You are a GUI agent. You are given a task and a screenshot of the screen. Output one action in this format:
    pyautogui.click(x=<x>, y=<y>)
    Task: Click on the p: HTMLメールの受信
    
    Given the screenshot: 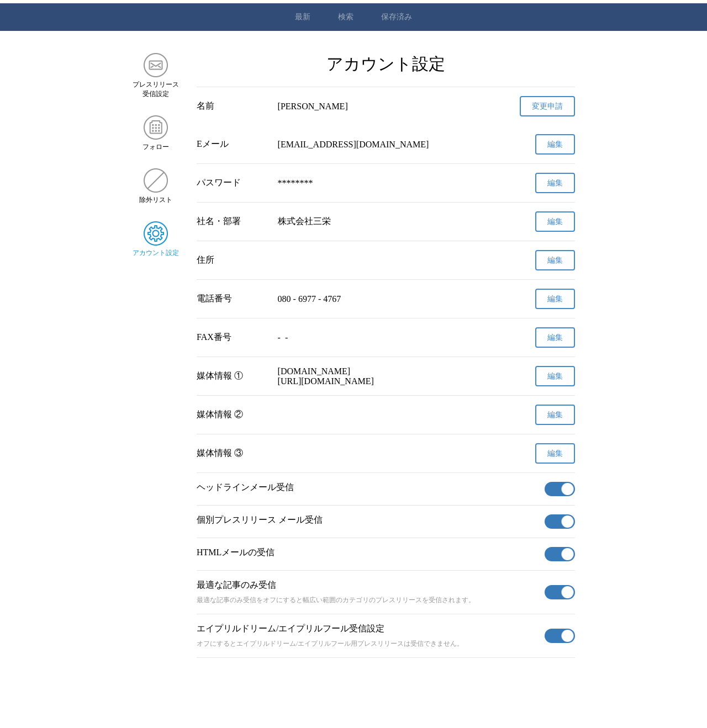 What is the action you would take?
    pyautogui.click(x=368, y=552)
    